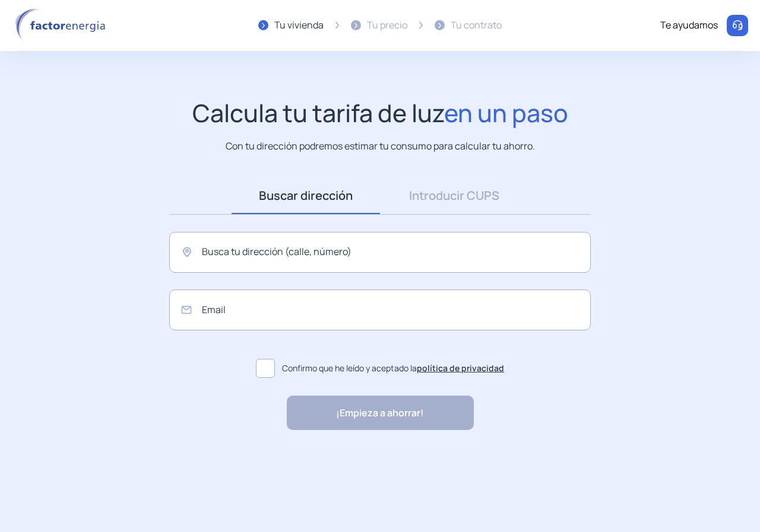 This screenshot has width=760, height=532. Describe the element at coordinates (506, 112) in the screenshot. I see `span: en un paso` at that location.